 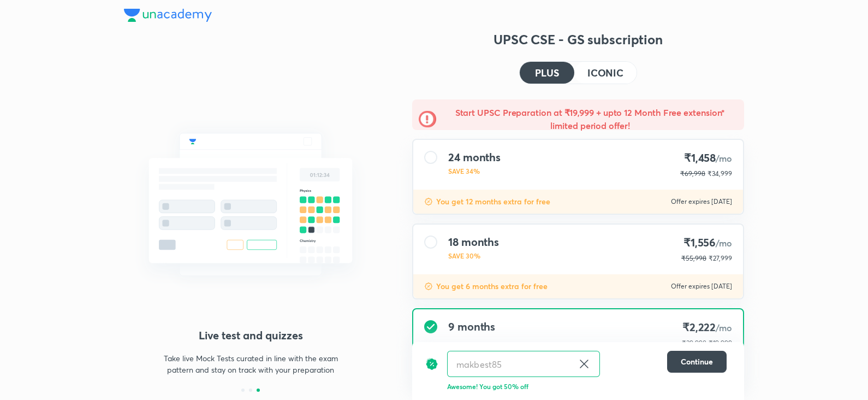 What do you see at coordinates (547, 72) in the screenshot?
I see `h4: PLUS` at bounding box center [547, 72].